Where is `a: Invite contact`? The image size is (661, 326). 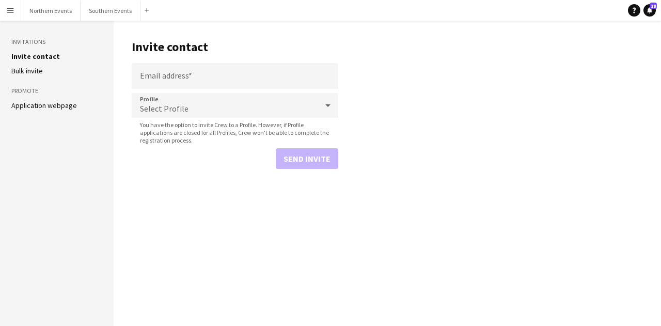 a: Invite contact is located at coordinates (36, 56).